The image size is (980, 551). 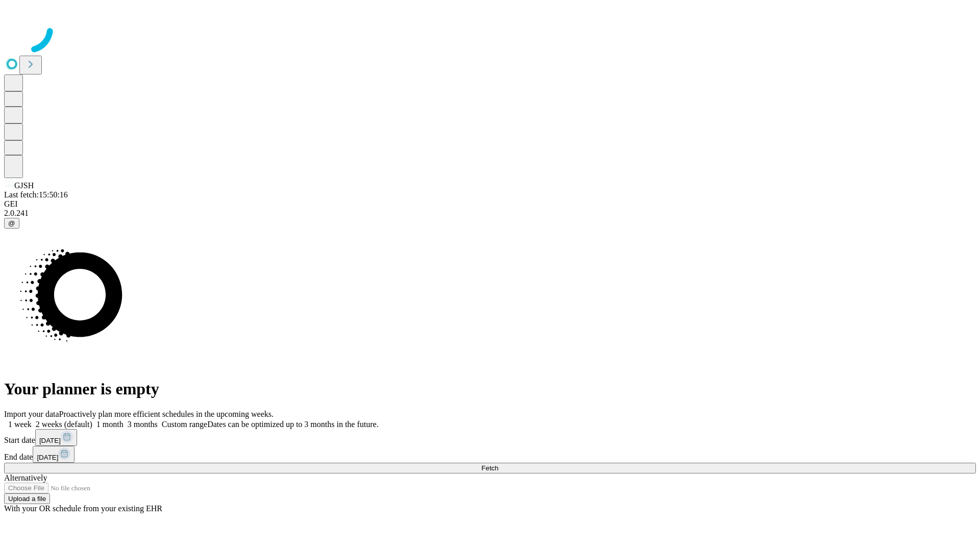 What do you see at coordinates (490, 204) in the screenshot?
I see `div: GEI` at bounding box center [490, 204].